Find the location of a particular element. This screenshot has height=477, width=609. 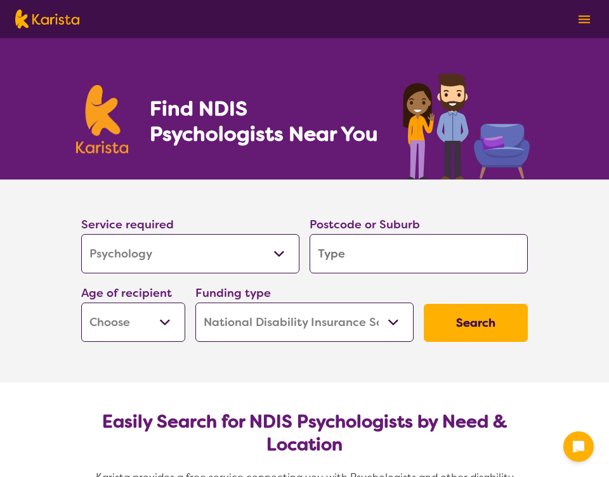

h1: Find NDIS Psychologists Near You is located at coordinates (267, 121).